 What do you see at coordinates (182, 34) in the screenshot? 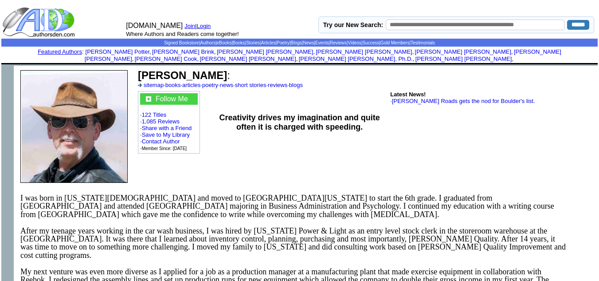
I see `font: Where Authors and Readers come together!` at bounding box center [182, 34].